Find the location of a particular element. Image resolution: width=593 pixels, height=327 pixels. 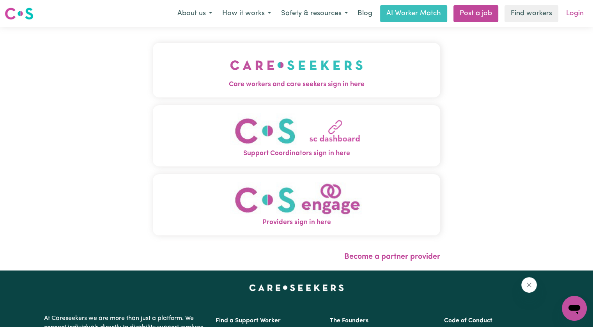

a: The Founders is located at coordinates (349, 321).